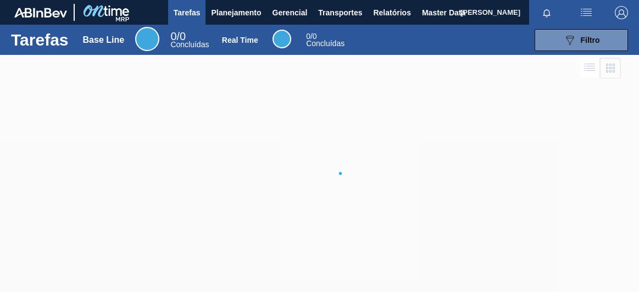 The image size is (639, 292). What do you see at coordinates (392, 13) in the screenshot?
I see `span: Relatórios` at bounding box center [392, 13].